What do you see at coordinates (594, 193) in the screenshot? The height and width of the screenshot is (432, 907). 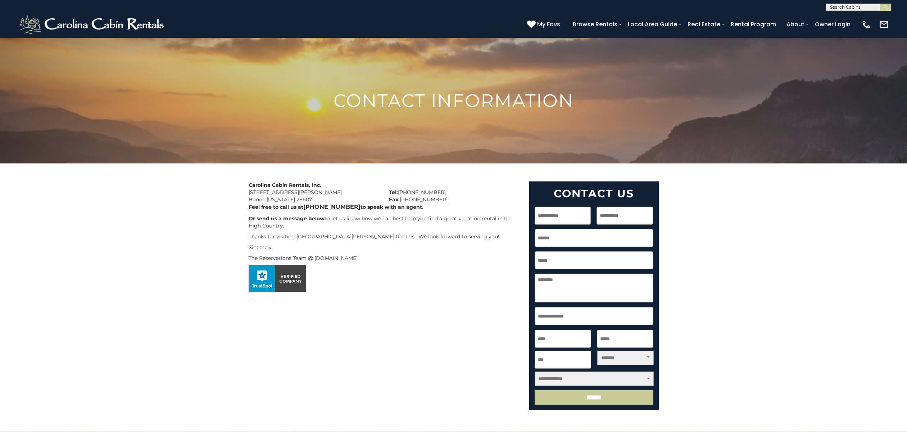 I see `h2: Contact Us` at bounding box center [594, 193].